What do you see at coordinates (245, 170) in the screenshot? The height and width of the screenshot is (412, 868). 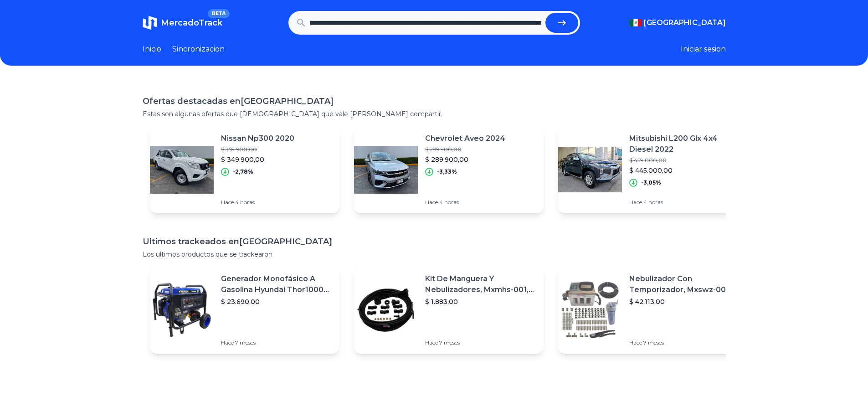 I see `a: Featured imageNissan Np300 2020$ 359.900,00$ 349.900,00-2,78%Hace 4 horas` at bounding box center [245, 170].